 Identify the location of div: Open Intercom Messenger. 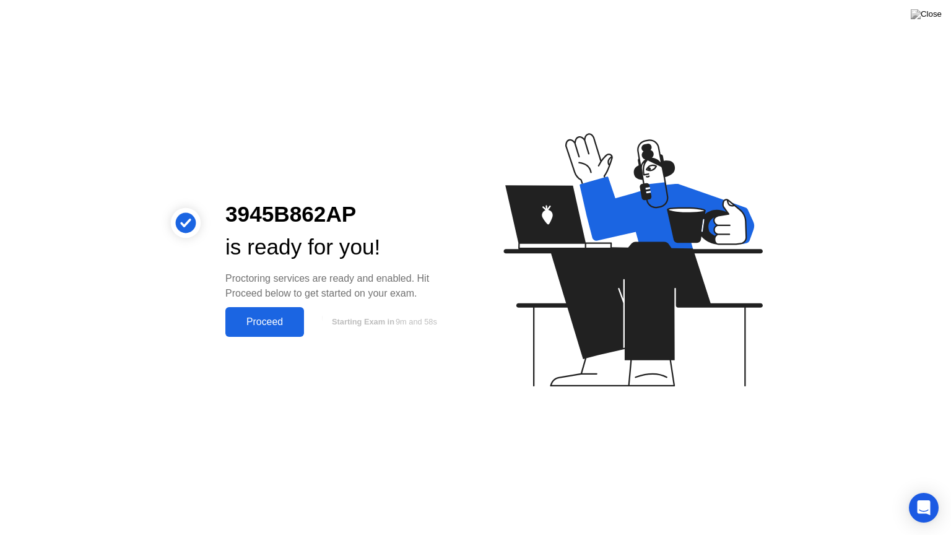
(923, 508).